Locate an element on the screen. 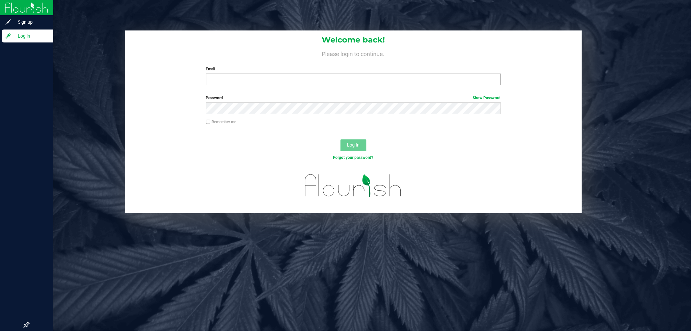 The width and height of the screenshot is (691, 331). label: Remember me is located at coordinates (221, 122).